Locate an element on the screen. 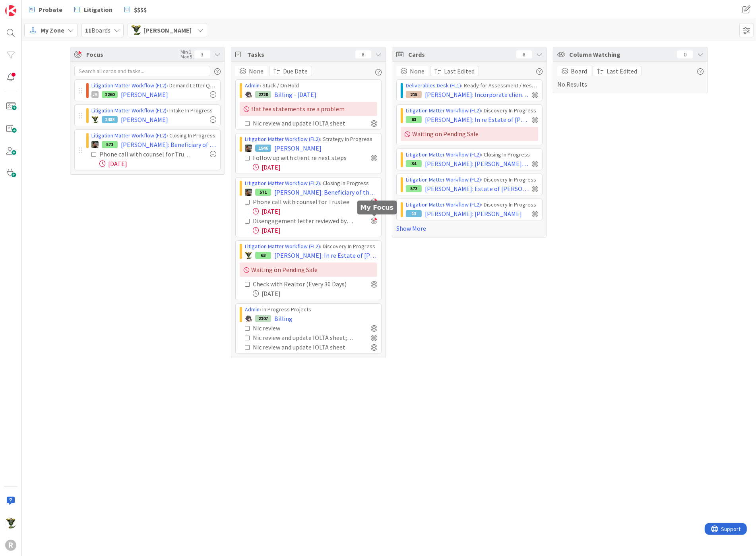 This screenshot has height=556, width=756. h5: My Focus is located at coordinates (377, 207).